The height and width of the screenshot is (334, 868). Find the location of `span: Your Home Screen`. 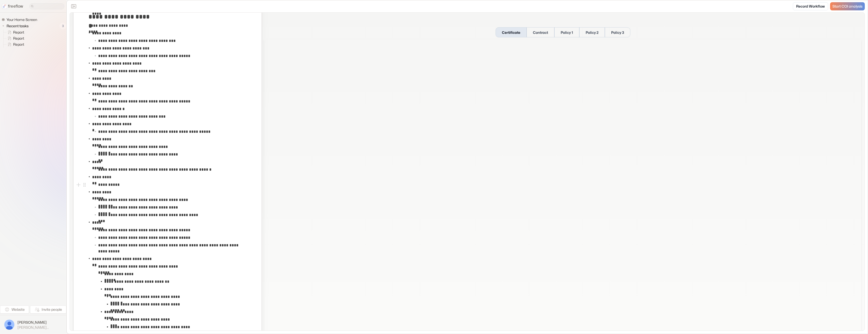

span: Your Home Screen is located at coordinates (22, 20).